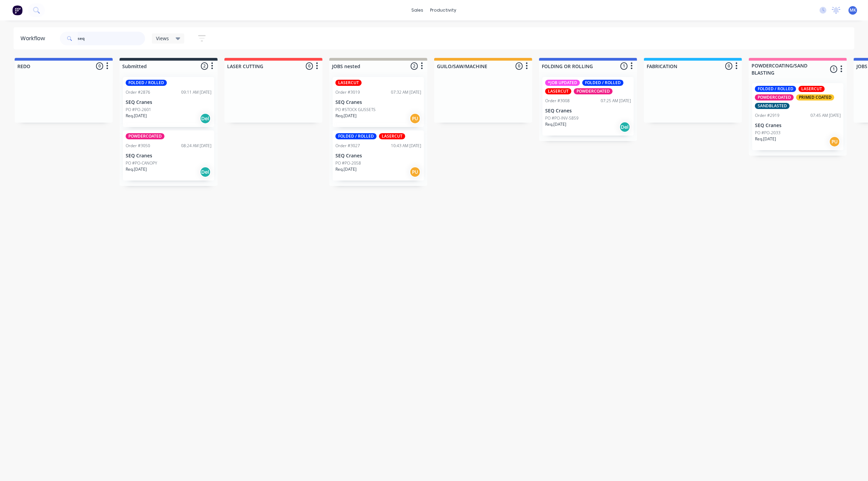 The height and width of the screenshot is (481, 868). What do you see at coordinates (138, 146) in the screenshot?
I see `div: Order #3050` at bounding box center [138, 146].